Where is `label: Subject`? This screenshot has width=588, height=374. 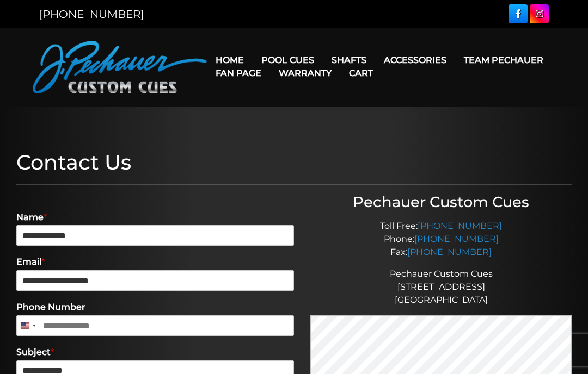 label: Subject is located at coordinates (155, 352).